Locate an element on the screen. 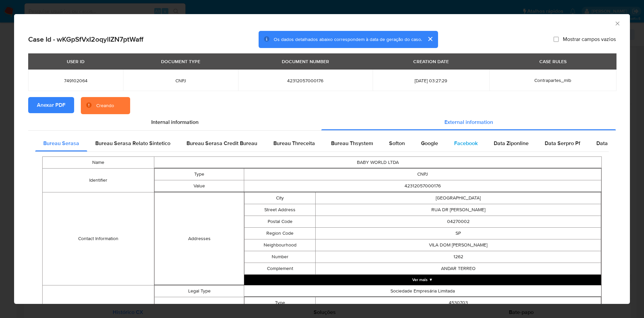  button: cerrar is located at coordinates (430, 39).